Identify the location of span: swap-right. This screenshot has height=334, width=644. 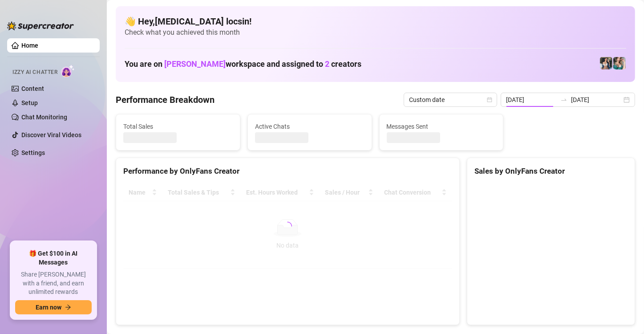
(564, 100).